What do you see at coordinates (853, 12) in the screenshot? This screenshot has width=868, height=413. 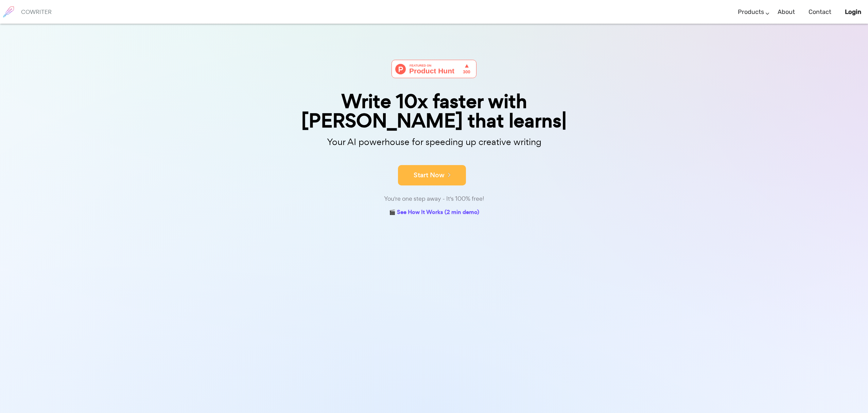 I see `a: Login` at bounding box center [853, 12].